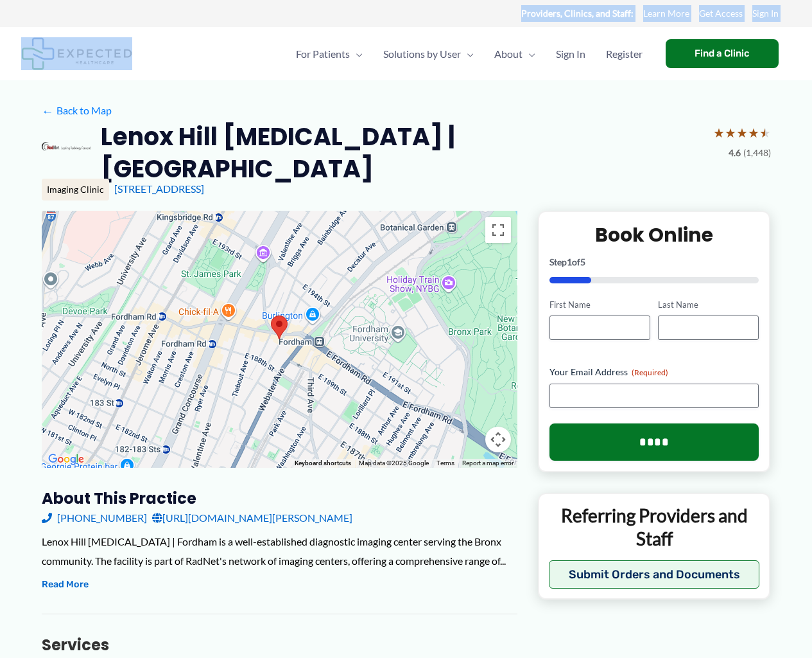  What do you see at coordinates (721, 14) in the screenshot?
I see `a: Get Access` at bounding box center [721, 14].